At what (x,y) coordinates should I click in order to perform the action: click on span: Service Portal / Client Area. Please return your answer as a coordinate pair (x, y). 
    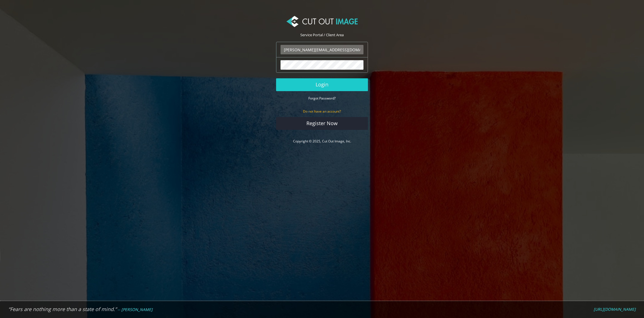
    Looking at the image, I should click on (322, 35).